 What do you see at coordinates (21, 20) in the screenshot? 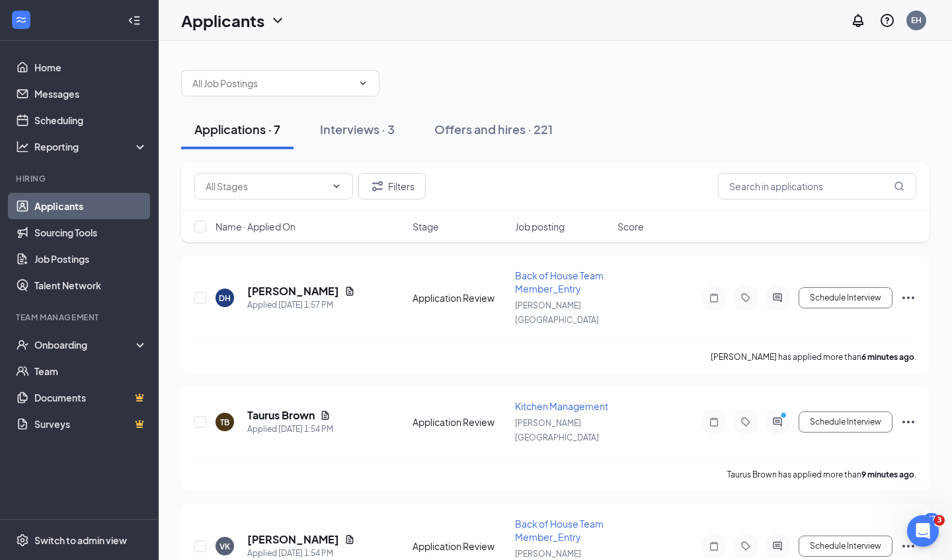
I see `svg: WorkstreamLogo` at bounding box center [21, 20].